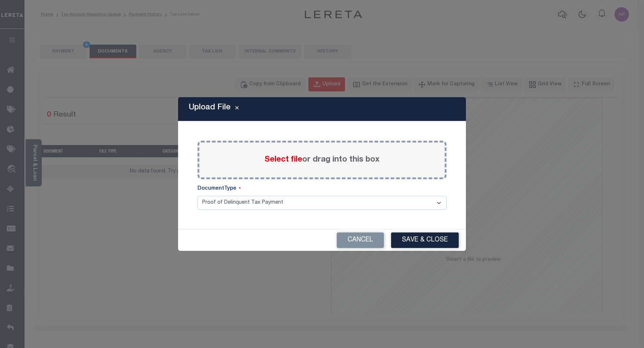  Describe the element at coordinates (237, 109) in the screenshot. I see `button: Close` at that location.